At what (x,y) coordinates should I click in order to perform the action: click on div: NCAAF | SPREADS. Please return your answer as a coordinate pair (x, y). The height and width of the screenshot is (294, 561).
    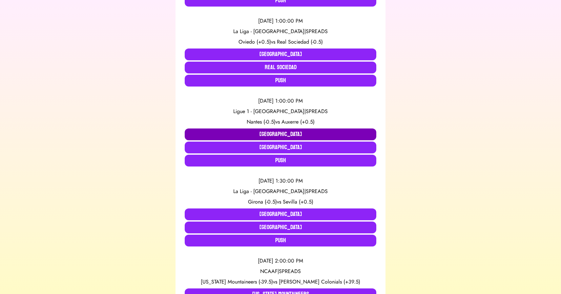
    Looking at the image, I should click on (280, 271).